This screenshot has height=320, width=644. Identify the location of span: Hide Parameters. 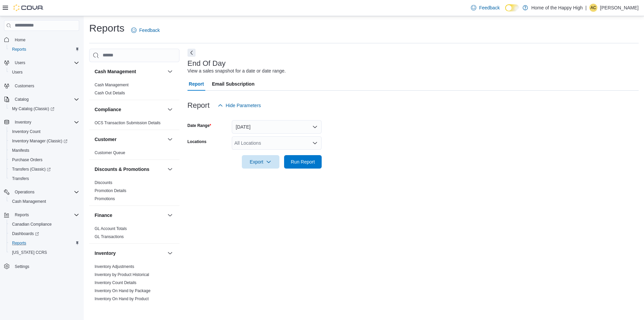
(243, 105).